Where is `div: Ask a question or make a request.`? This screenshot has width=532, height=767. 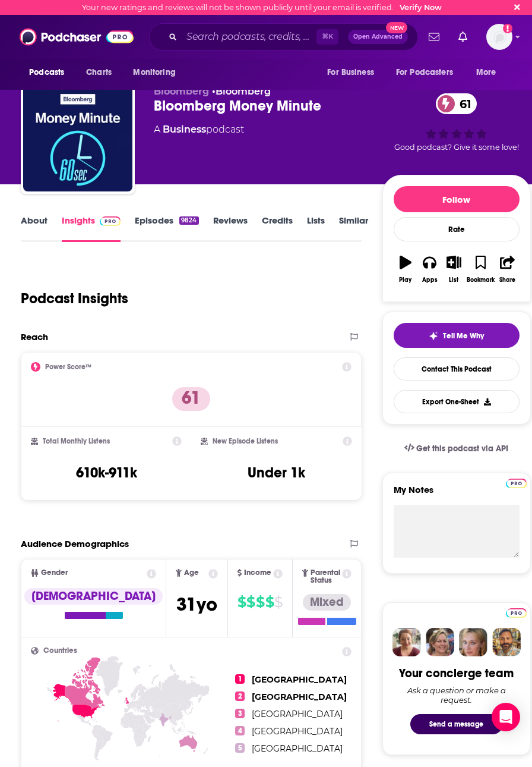 div: Ask a question or make a request. is located at coordinates (456, 695).